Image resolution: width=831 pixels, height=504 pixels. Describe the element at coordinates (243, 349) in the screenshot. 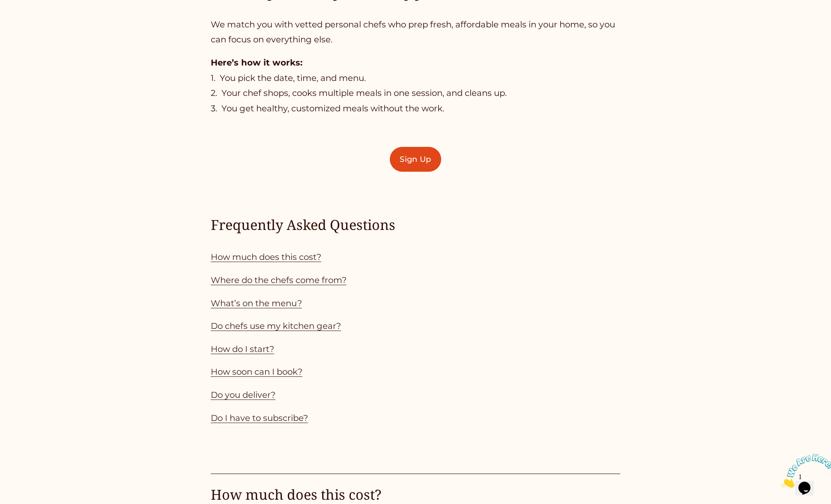

I see `a: How do I start?` at that location.